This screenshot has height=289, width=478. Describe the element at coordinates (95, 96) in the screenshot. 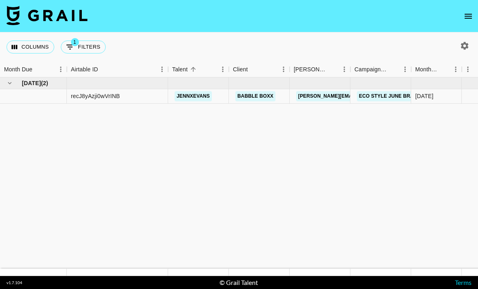

I see `div: recJ8yAzji0wVrINB` at that location.